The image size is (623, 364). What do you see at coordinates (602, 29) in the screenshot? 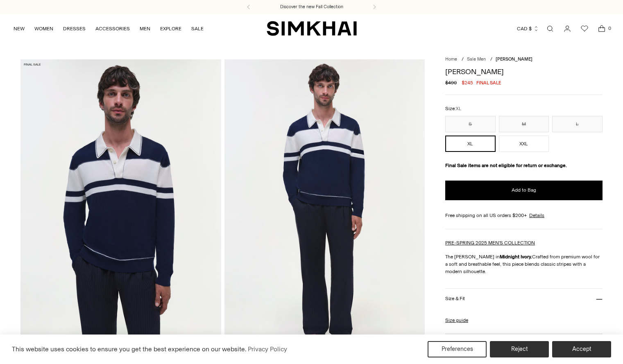
I see `a: Open cart modal` at bounding box center [602, 29].